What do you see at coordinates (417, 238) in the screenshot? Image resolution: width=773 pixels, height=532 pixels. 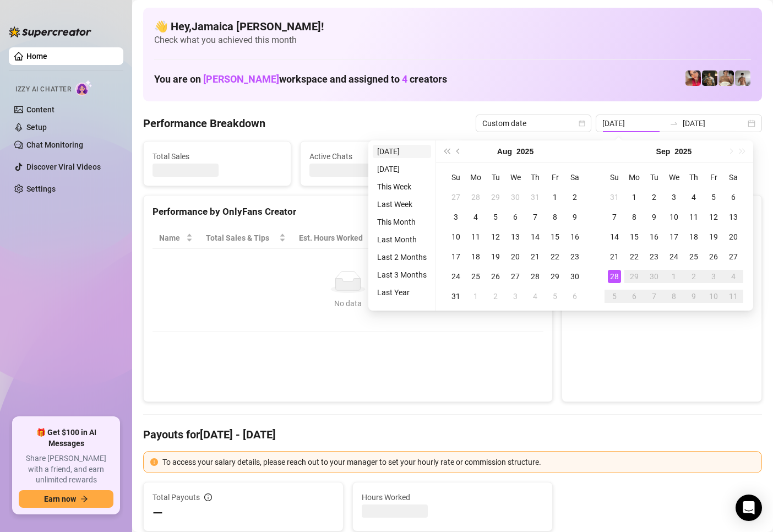 I see `span: Sales / Hour` at bounding box center [417, 238].